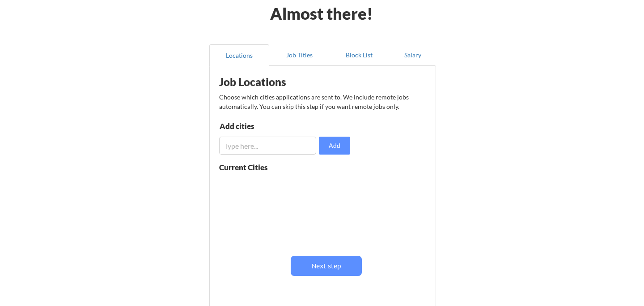 This screenshot has height=306, width=644. Describe the element at coordinates (322, 14) in the screenshot. I see `div: Almost there!` at that location.